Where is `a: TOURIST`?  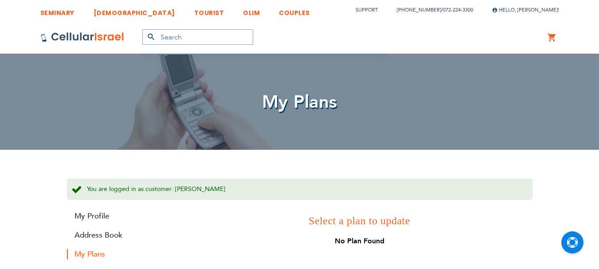
a: TOURIST is located at coordinates (209, 10).